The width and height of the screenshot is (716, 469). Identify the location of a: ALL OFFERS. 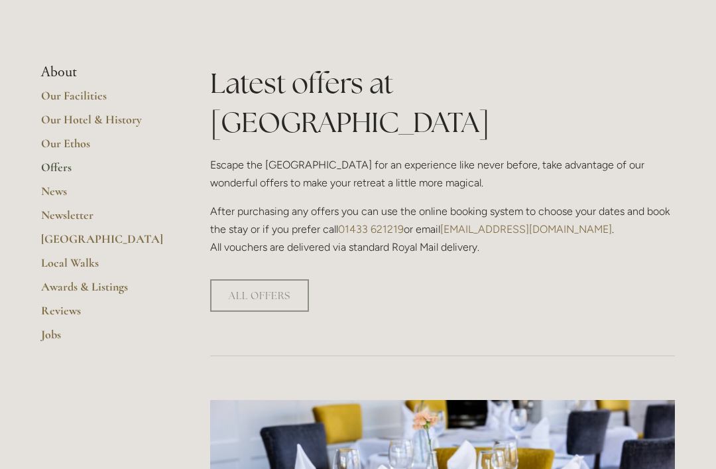
(259, 295).